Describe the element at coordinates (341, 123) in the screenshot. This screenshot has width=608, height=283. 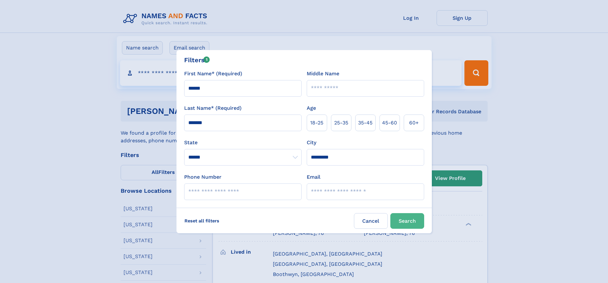
I see `span: 25‑35` at that location.